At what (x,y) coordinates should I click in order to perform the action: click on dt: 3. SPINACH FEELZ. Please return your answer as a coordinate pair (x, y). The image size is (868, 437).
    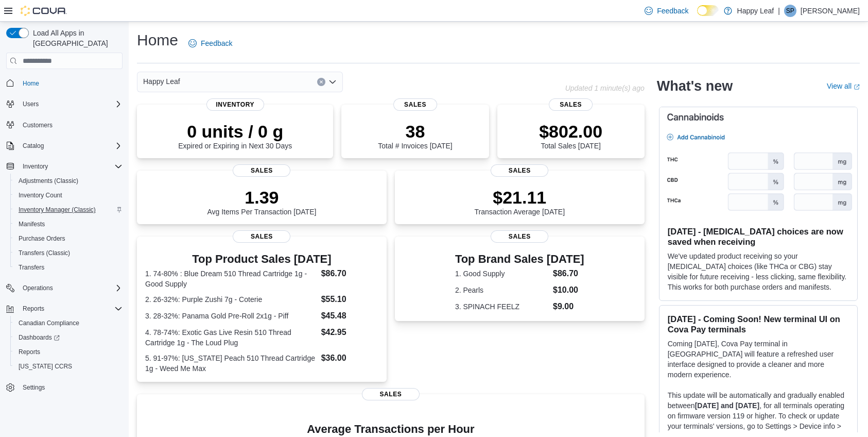
    Looking at the image, I should click on (502, 306).